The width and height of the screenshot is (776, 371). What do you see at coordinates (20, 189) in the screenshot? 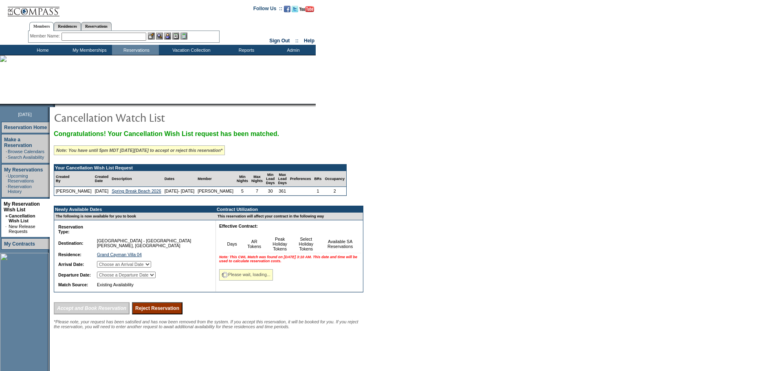
I see `a: Reservation History` at bounding box center [20, 189].